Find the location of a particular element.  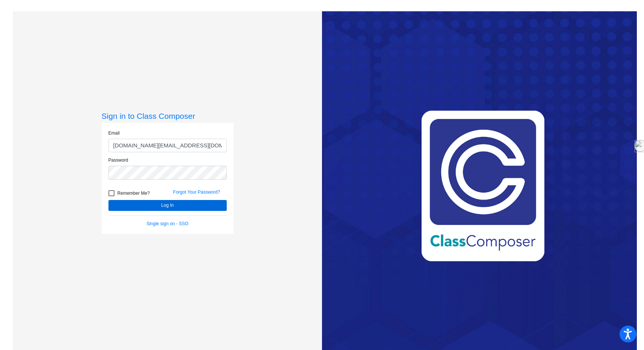

label: Password is located at coordinates (118, 160).